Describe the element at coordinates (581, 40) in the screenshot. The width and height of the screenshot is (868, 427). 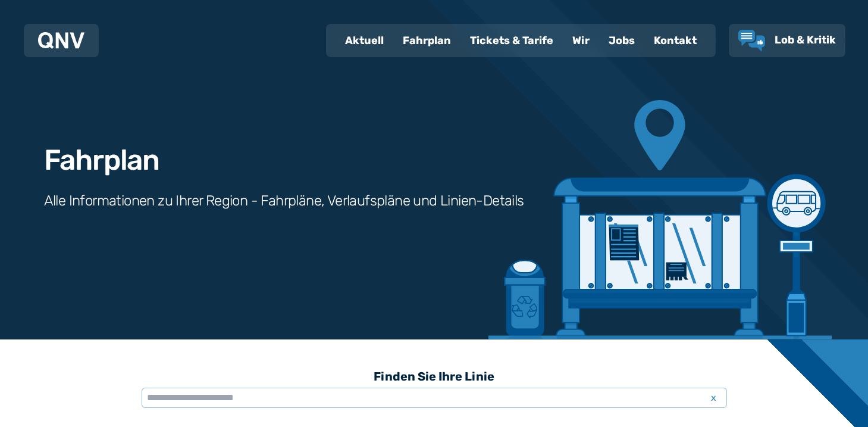
I see `a: Wir` at that location.